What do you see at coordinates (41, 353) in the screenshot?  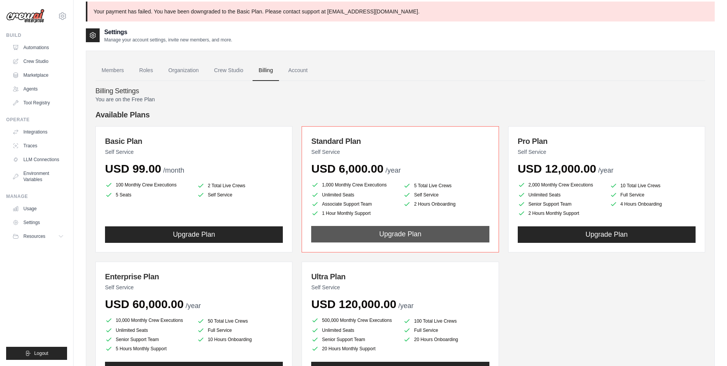 I see `span: Logout` at bounding box center [41, 353].